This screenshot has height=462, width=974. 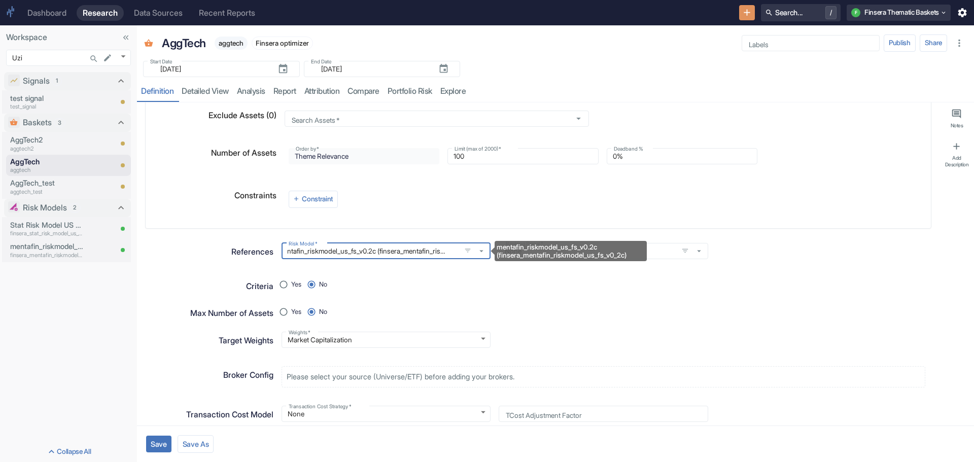 I want to click on a: Stat Risk Model US v2finsera_stat_risk_model_us_v2, so click(x=47, y=229).